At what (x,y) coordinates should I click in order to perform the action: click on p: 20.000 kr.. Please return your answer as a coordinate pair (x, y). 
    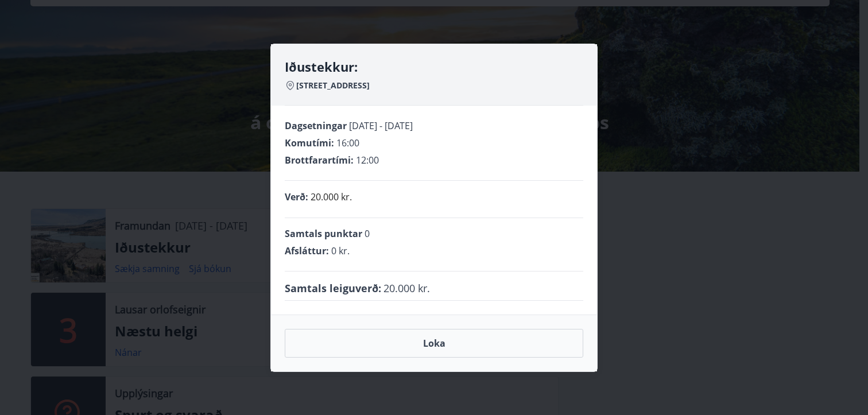
    Looking at the image, I should click on (331, 197).